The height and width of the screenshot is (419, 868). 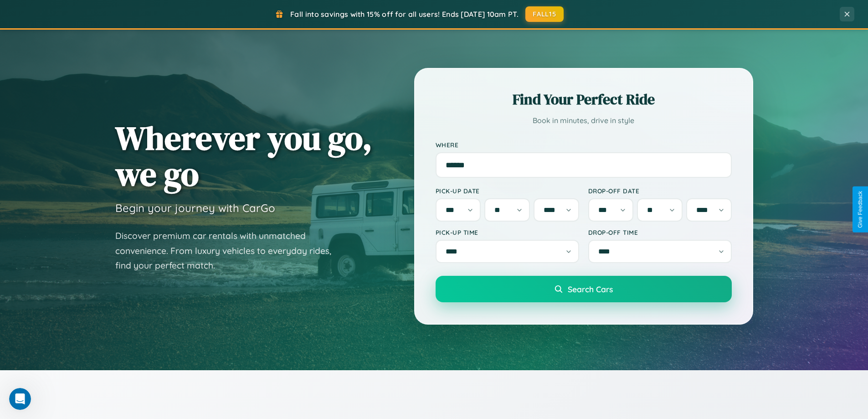 What do you see at coordinates (584, 145) in the screenshot?
I see `label: Where` at bounding box center [584, 145].